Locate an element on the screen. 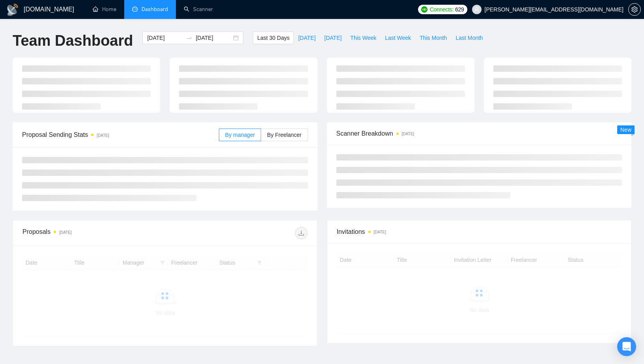  span: setting is located at coordinates (634, 10).